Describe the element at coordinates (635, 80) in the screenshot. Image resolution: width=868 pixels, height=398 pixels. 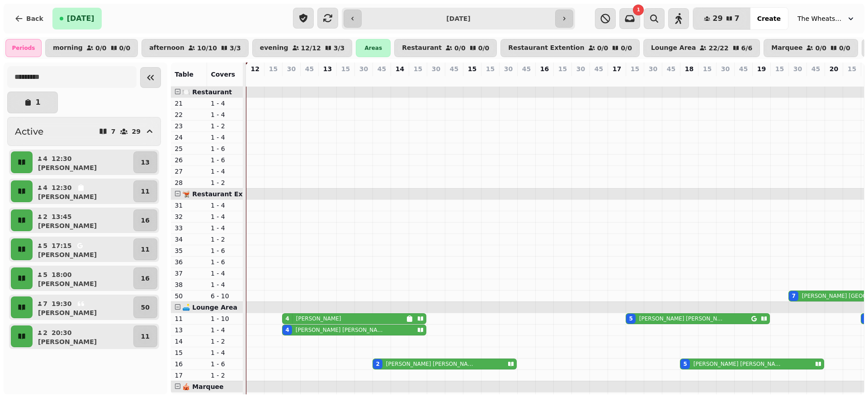
I see `p: 5` at that location.